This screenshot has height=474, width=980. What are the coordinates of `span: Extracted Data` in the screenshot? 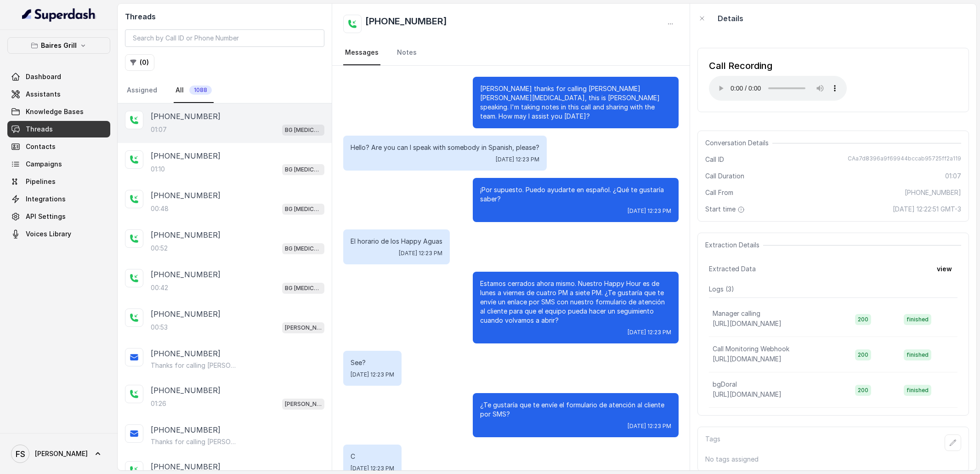 It's located at (733, 268).